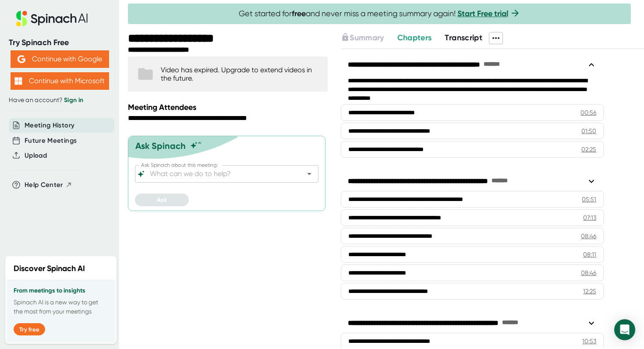 The width and height of the screenshot is (644, 349). What do you see at coordinates (369, 38) in the screenshot?
I see `div: Upgrade to access` at bounding box center [369, 38].